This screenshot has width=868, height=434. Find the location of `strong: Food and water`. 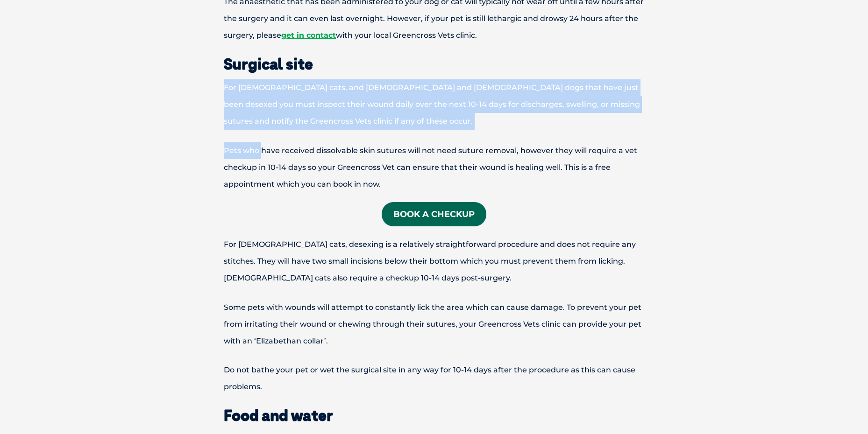

strong: Food and water is located at coordinates (278, 415).